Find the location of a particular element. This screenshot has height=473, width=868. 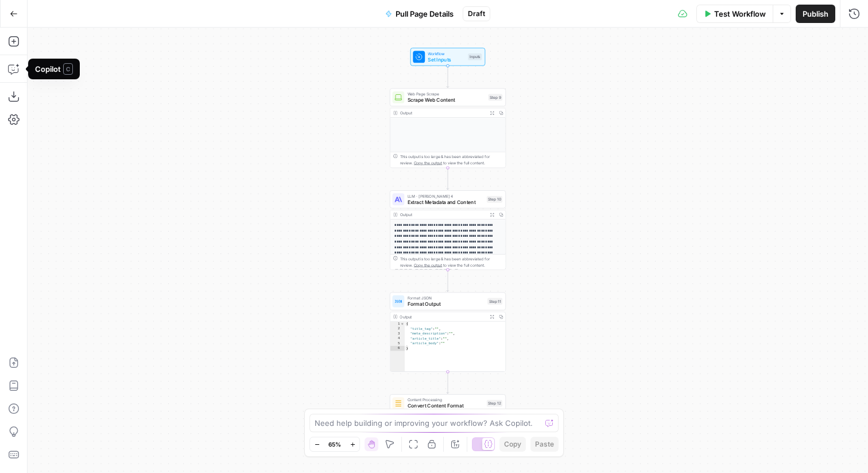

span: Scrape Web Content is located at coordinates (447, 99).